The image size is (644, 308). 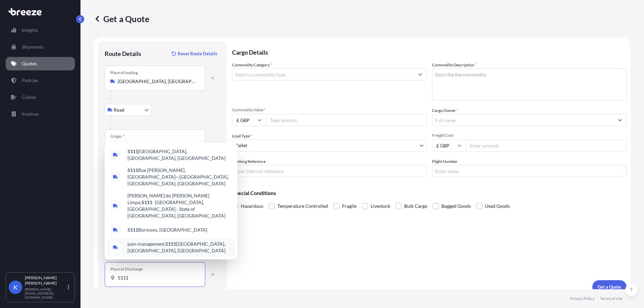 I want to click on input: Select a commodity type, so click(x=323, y=74).